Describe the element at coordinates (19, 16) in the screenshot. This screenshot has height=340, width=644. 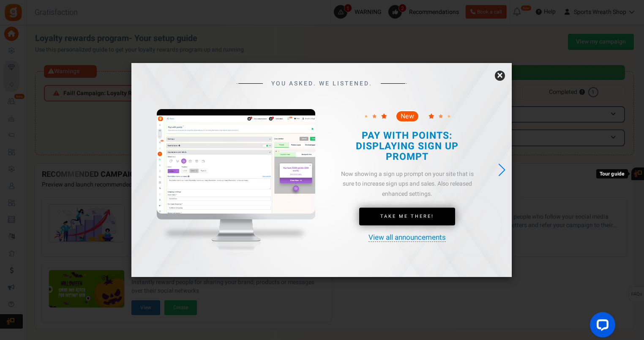
I see `button: Open LiveChat chat widget` at that location.